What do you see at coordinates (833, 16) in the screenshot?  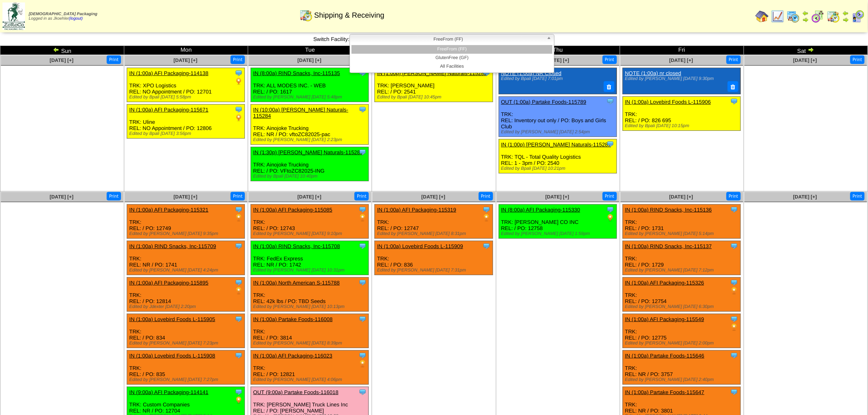 I see `img: calendarinout.gif` at bounding box center [833, 16].